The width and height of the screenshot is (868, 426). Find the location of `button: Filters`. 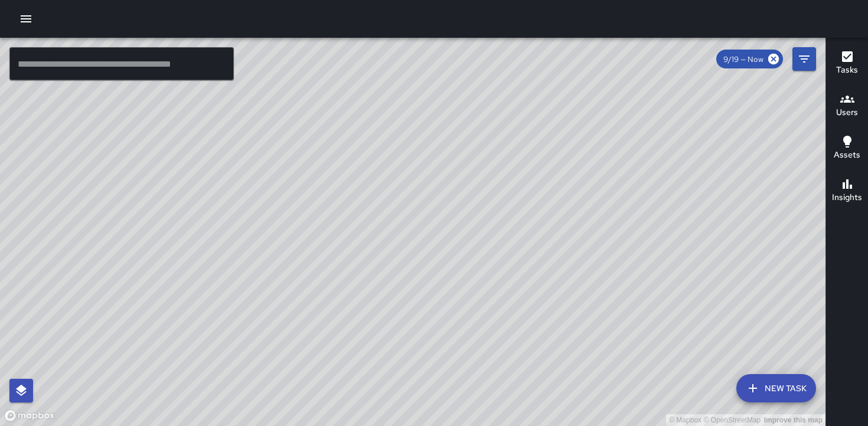

button: Filters is located at coordinates (804, 59).